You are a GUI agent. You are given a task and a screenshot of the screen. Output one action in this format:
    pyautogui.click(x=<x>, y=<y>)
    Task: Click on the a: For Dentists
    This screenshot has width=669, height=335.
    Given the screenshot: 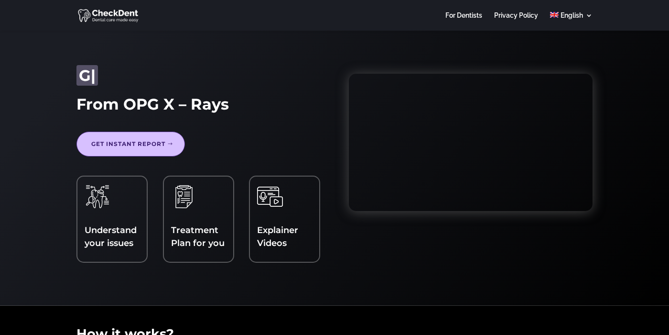 What is the action you would take?
    pyautogui.click(x=464, y=21)
    